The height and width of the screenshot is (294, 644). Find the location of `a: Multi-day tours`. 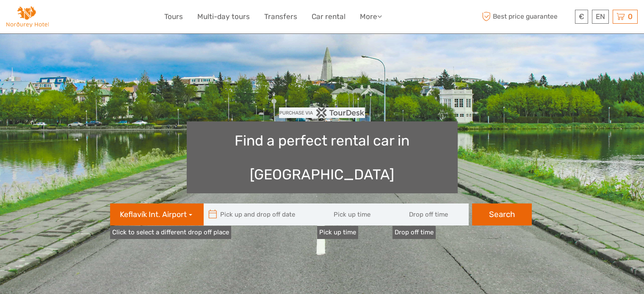

a: Multi-day tours is located at coordinates (224, 16).